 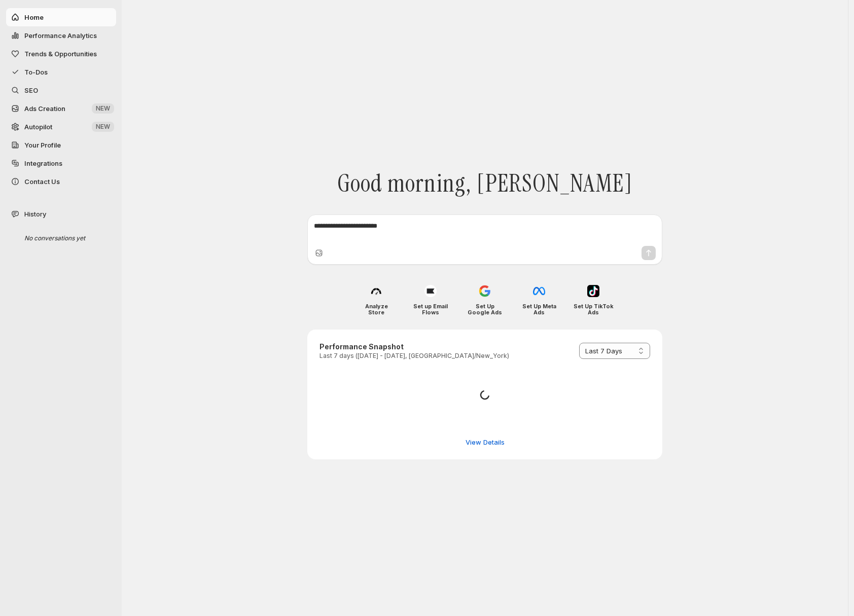 I want to click on img: Set Up Google Ads icon, so click(x=485, y=291).